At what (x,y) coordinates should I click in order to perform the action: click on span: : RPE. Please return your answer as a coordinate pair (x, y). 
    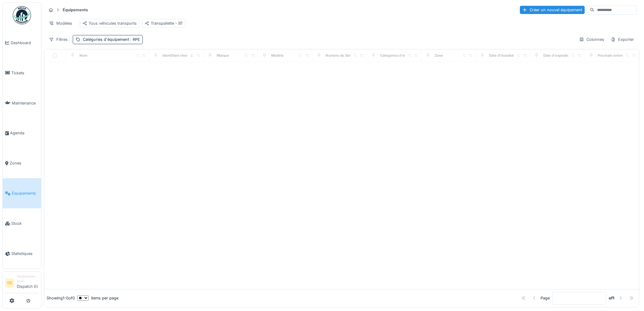
    Looking at the image, I should click on (135, 39).